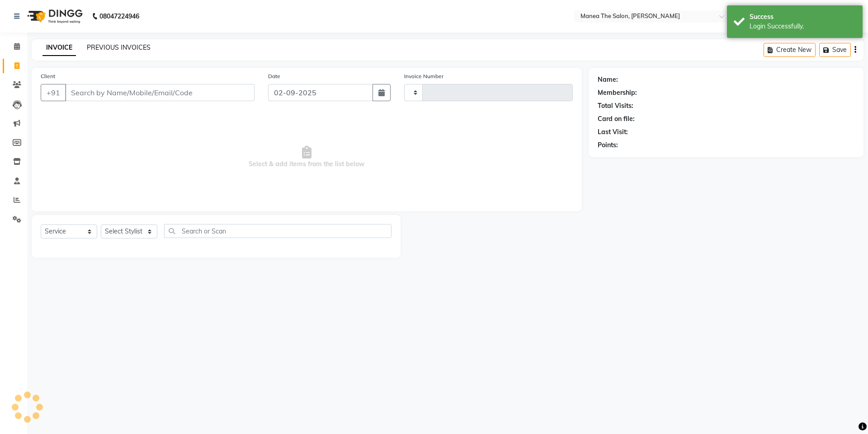  Describe the element at coordinates (48, 76) in the screenshot. I see `label: Client` at that location.